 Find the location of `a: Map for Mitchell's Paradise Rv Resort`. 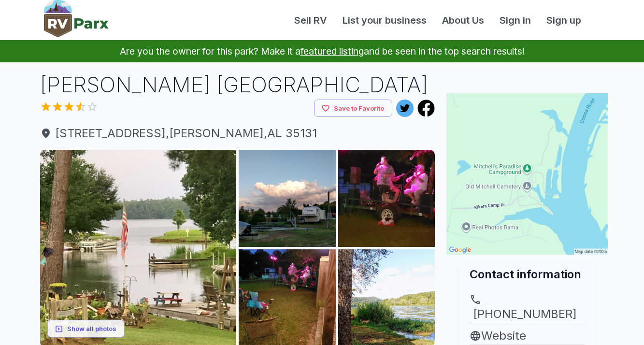

a: Map for Mitchell's Paradise Rv Resort is located at coordinates (527, 174).